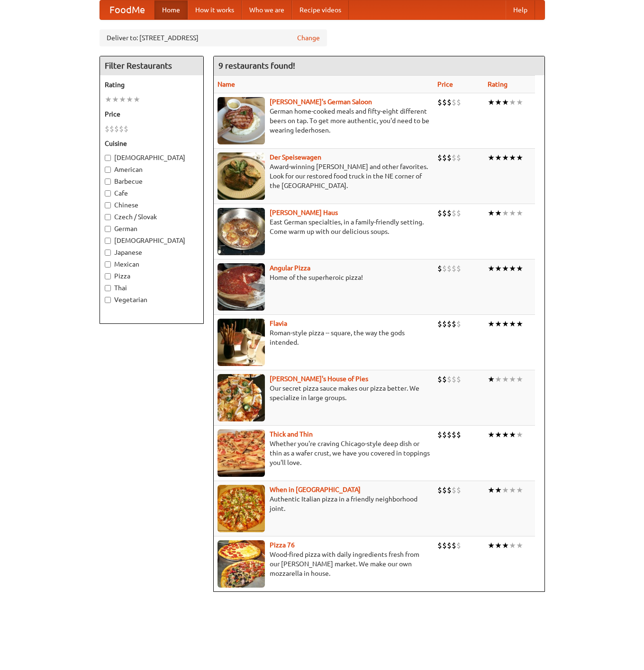 This screenshot has width=644, height=670. What do you see at coordinates (324, 120) in the screenshot?
I see `p: German home-cooked meals and fifty-eight different beers on tap. To get more authentic, you'd nee...` at bounding box center [324, 120].